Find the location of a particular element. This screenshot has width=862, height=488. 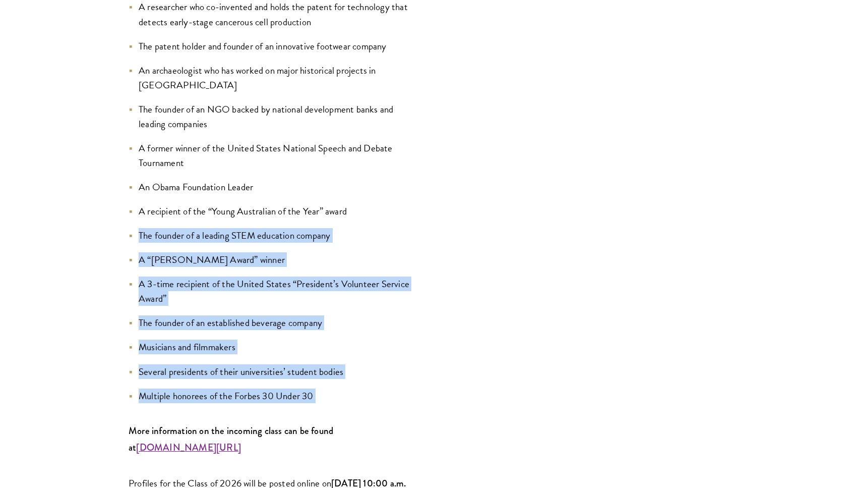

li: A recipient of the “Young Australian of the Year” award is located at coordinates (272, 211).